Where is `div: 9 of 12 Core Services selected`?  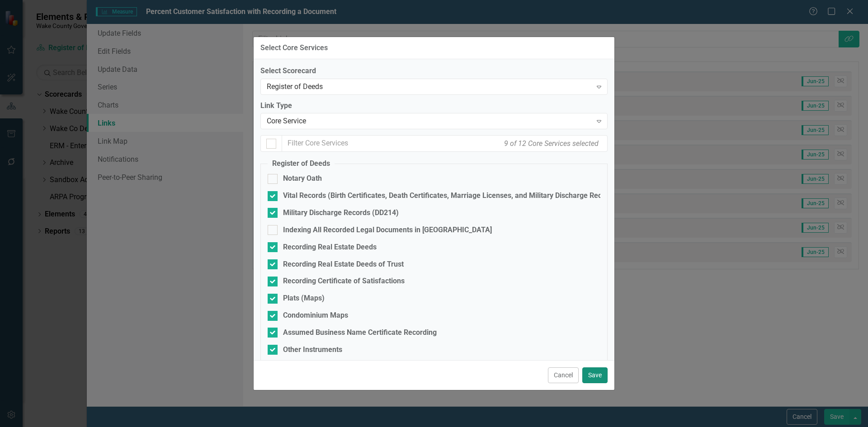
div: 9 of 12 Core Services selected is located at coordinates (551, 144).